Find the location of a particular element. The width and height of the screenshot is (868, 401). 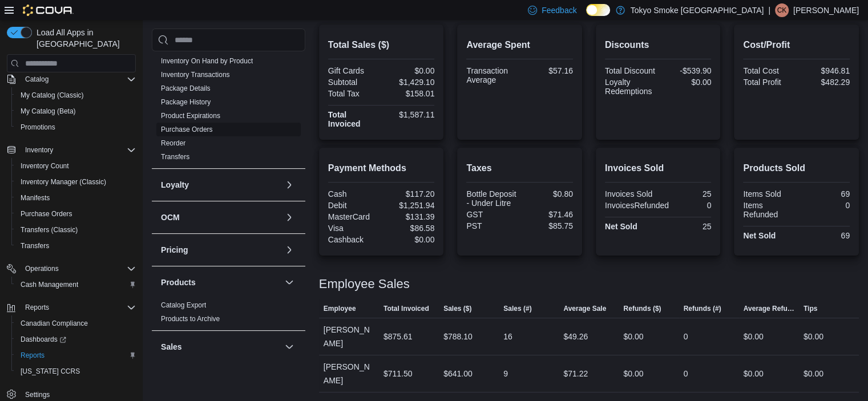

span: Reorder is located at coordinates (173, 143).